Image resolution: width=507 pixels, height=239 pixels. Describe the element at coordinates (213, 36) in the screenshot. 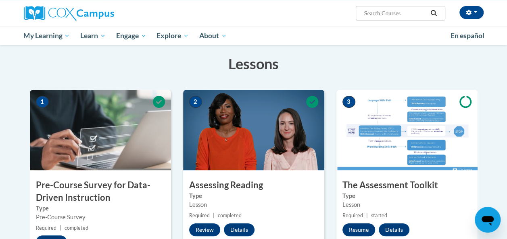

I see `a: About` at that location.